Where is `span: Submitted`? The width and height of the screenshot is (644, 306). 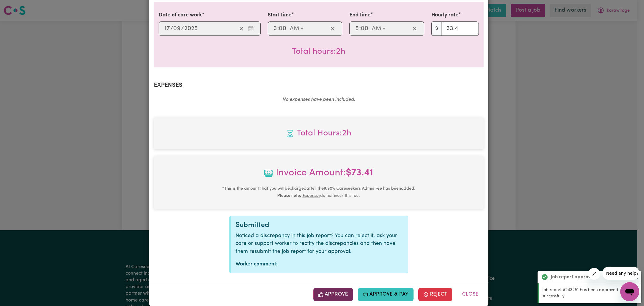 span: Submitted is located at coordinates (252, 226).